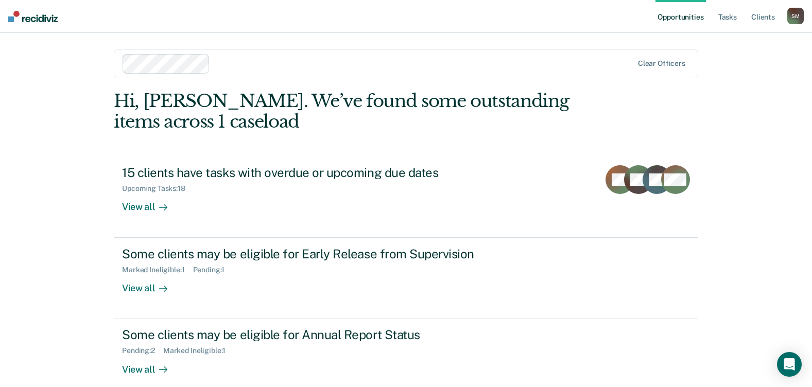 The width and height of the screenshot is (812, 387). Describe the element at coordinates (303, 173) in the screenshot. I see `div: 15 clients have tasks with overdue or upcoming due dates` at that location.